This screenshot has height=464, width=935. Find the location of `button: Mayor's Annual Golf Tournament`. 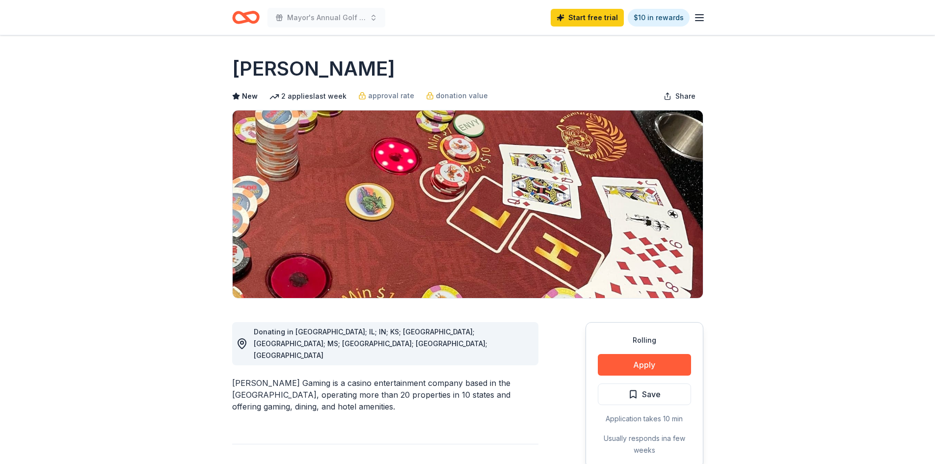

button: Mayor's Annual Golf Tournament is located at coordinates (326, 18).